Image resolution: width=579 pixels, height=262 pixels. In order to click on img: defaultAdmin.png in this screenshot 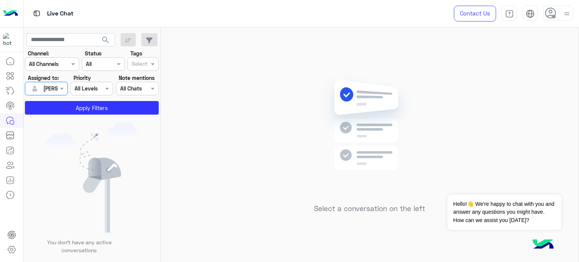, I will do `click(35, 89)`.